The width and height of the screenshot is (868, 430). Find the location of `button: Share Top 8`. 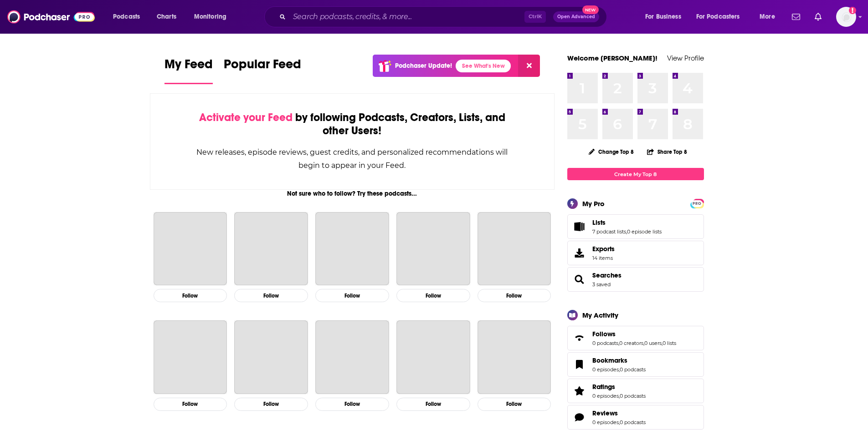

button: Share Top 8 is located at coordinates (667, 151).